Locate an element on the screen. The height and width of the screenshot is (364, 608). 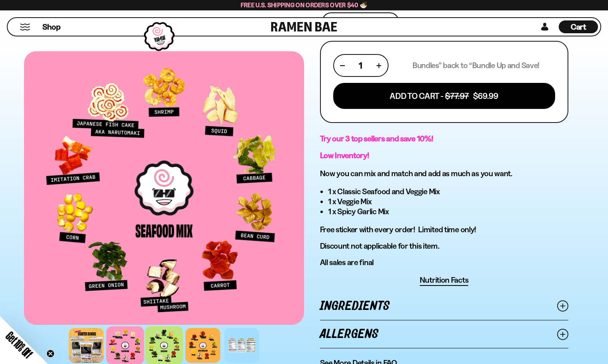
p: Free sticker with every order! Limited time only! is located at coordinates (444, 229).